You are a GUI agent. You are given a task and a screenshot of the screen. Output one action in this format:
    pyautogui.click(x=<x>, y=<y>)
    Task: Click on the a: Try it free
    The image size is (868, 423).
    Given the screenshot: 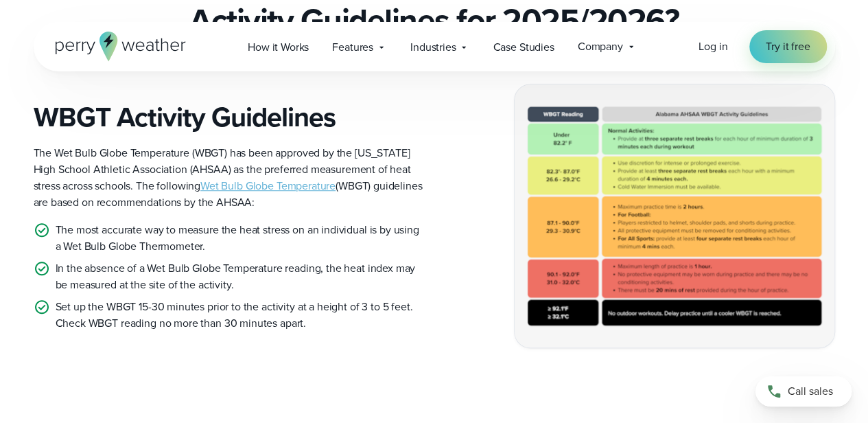 What is the action you would take?
    pyautogui.click(x=787, y=47)
    